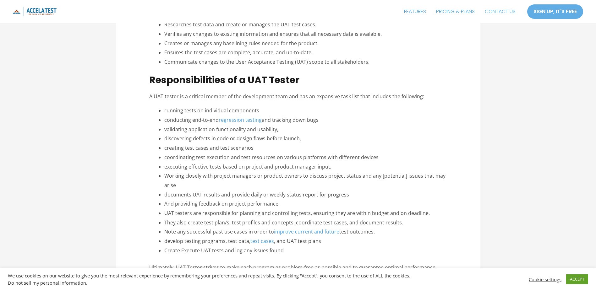 Image resolution: width=596 pixels, height=290 pixels. Describe the element at coordinates (306, 62) in the screenshot. I see `li: Communicate changes to the User Acceptance Testing (UAT) scope to all stakeholders.` at that location.